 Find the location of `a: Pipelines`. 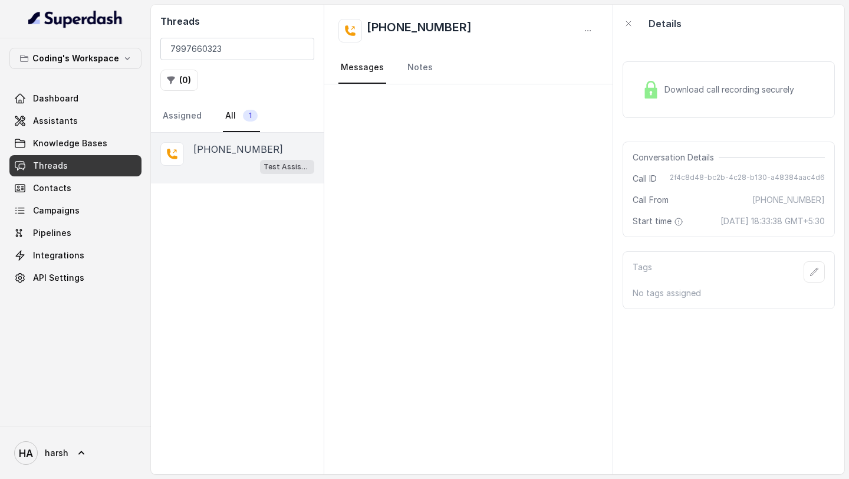

a: Pipelines is located at coordinates (75, 233).